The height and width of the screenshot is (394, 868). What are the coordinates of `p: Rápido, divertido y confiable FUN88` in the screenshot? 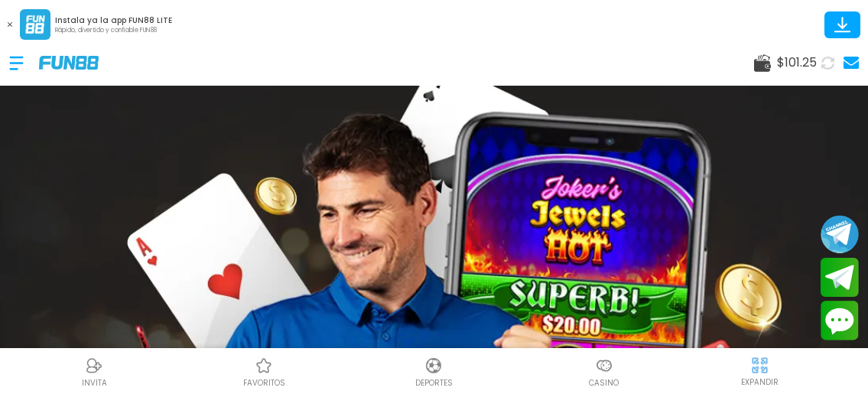 It's located at (113, 31).